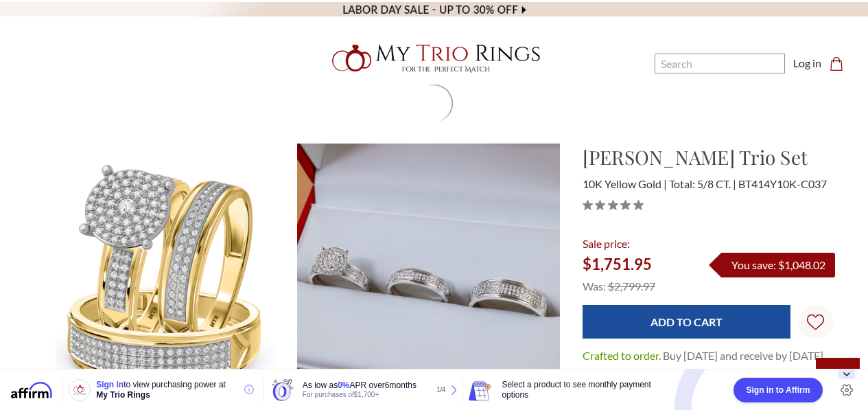  I want to click on a: Cart with 0 items, so click(840, 63).